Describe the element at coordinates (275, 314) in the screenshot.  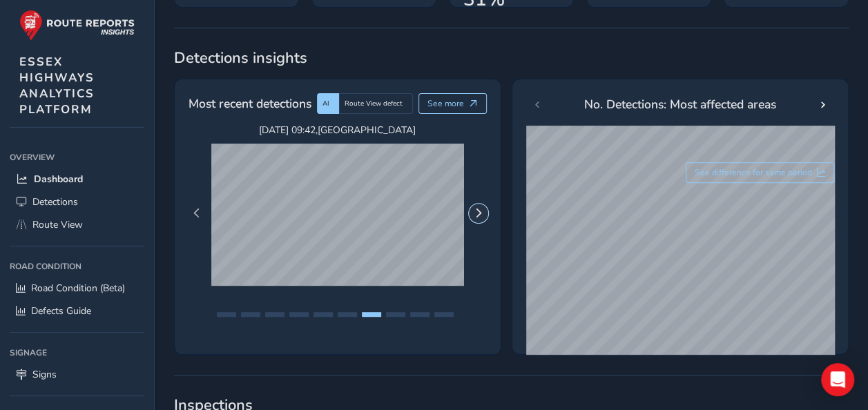
I see `button: Page 3` at that location.